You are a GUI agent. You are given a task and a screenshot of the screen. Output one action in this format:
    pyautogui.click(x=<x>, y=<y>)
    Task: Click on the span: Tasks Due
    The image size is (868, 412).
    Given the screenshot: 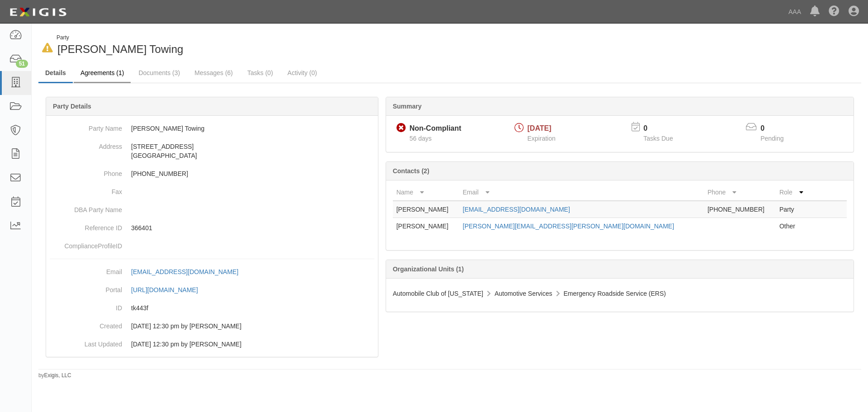 What is the action you would take?
    pyautogui.click(x=658, y=138)
    